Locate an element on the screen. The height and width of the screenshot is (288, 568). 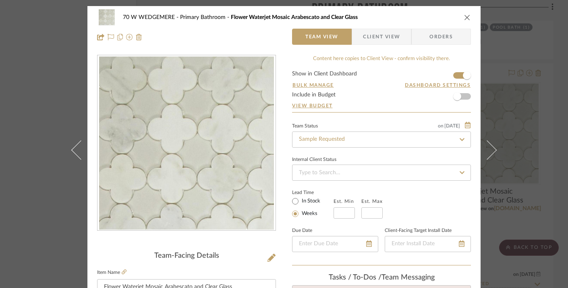
img: b96f942d-d174-4c1f-8309-9c4ab4762fd1_436x436.jpg is located at coordinates (187, 143).